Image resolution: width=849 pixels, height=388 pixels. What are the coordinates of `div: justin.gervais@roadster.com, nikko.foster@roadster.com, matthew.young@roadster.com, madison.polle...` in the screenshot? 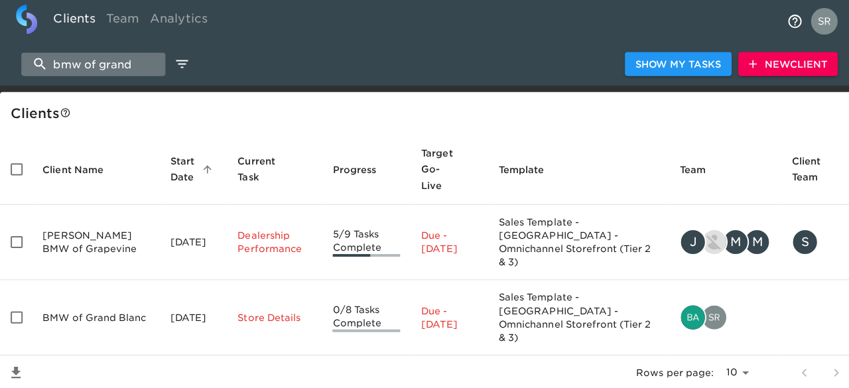 It's located at (721, 241).